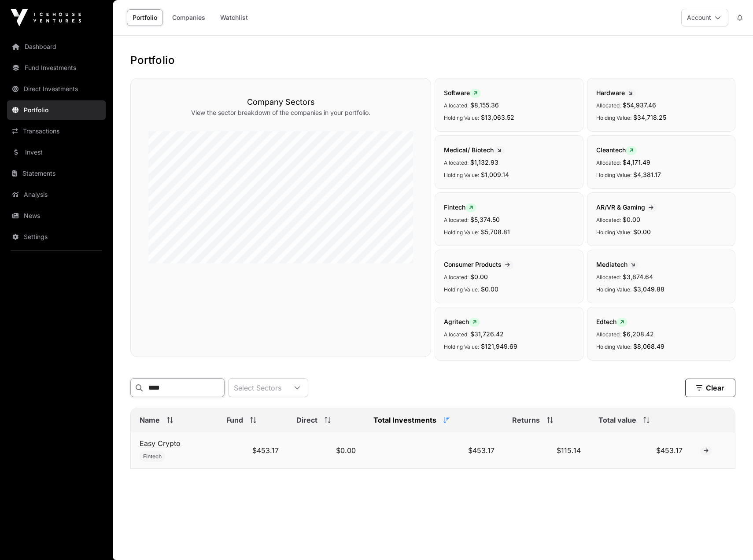 The image size is (753, 560). I want to click on td: $0.00, so click(326, 451).